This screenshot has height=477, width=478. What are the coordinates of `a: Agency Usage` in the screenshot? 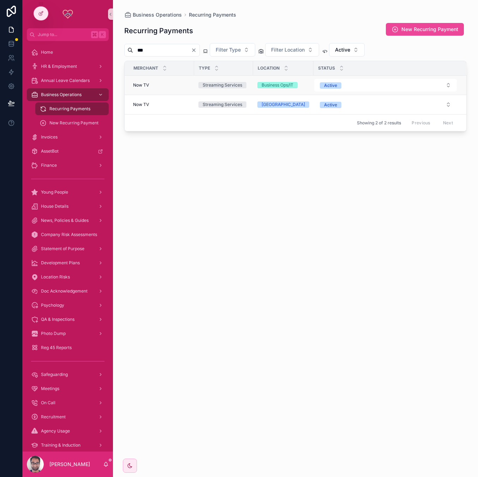 It's located at (68, 431).